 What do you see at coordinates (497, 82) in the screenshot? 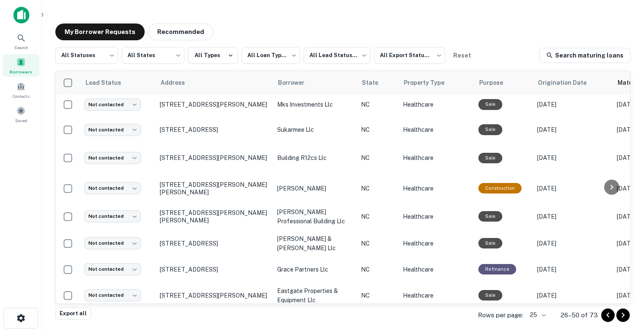
I see `span: Purpose` at bounding box center [497, 82].